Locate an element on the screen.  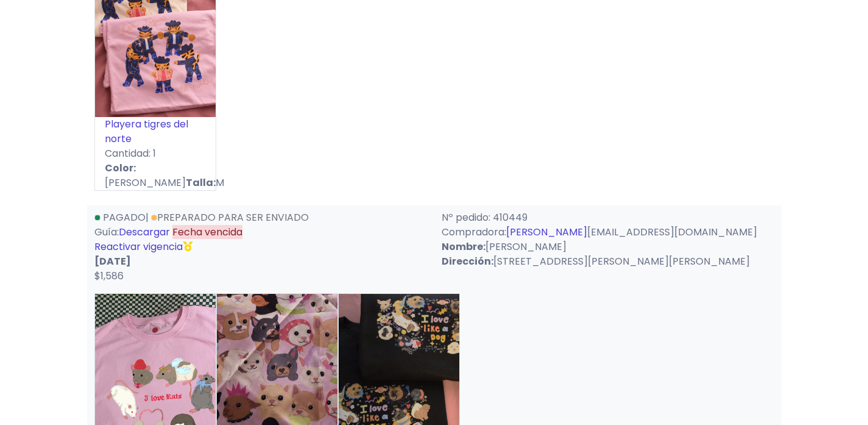
strong: Nombre: is located at coordinates (464, 247).